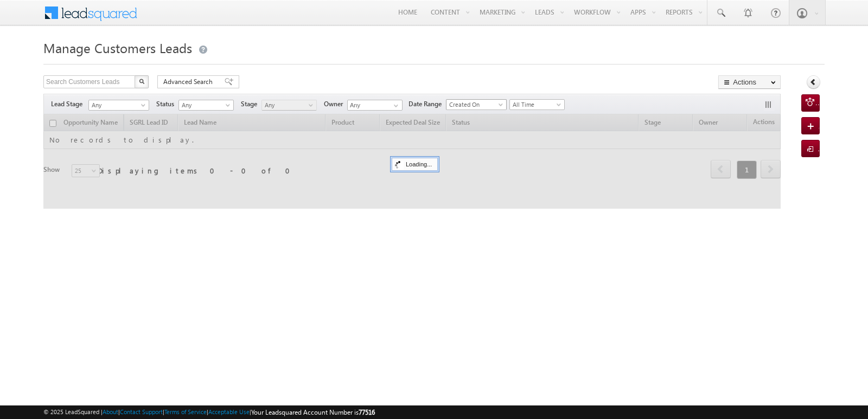 The height and width of the screenshot is (419, 868). I want to click on span: © 2025 LeadSquared | | | | |, so click(209, 412).